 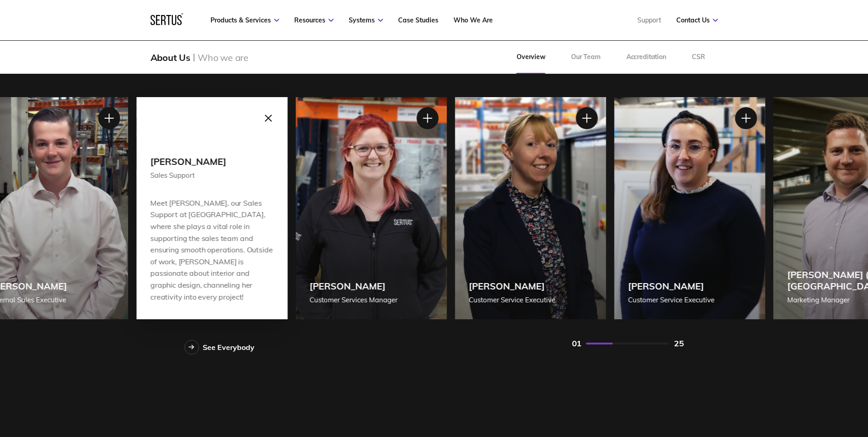 I want to click on a: Resources, so click(x=314, y=20).